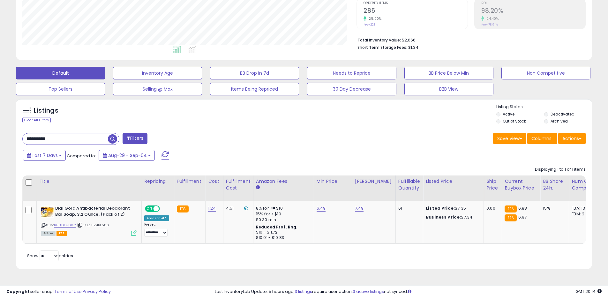 The image size is (608, 298). I want to click on div: 4.51, so click(237, 208).